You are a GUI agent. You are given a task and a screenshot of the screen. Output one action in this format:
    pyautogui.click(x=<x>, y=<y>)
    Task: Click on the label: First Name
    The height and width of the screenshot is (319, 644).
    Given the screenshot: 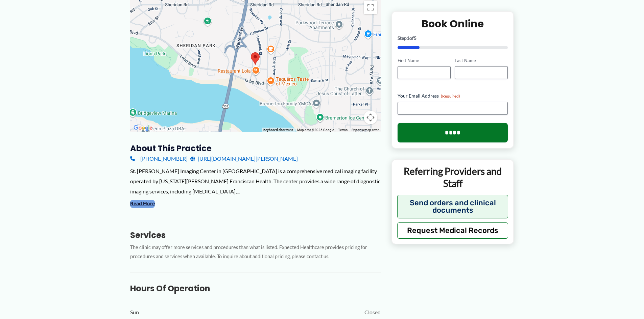 What is the action you would take?
    pyautogui.click(x=424, y=60)
    